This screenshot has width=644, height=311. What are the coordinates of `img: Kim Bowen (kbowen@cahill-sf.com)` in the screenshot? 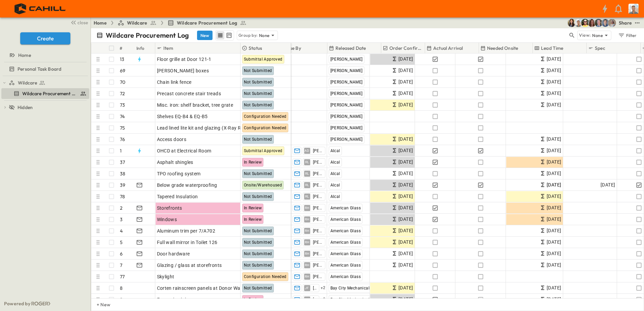 It's located at (572, 23).